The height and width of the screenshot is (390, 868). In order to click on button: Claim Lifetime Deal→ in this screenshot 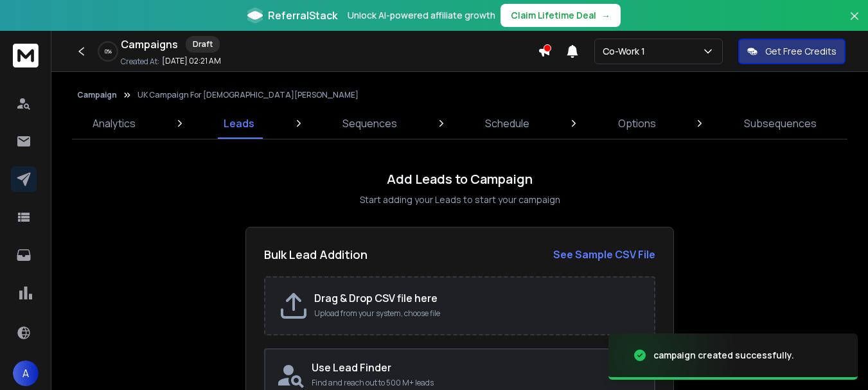, I will do `click(560, 15)`.